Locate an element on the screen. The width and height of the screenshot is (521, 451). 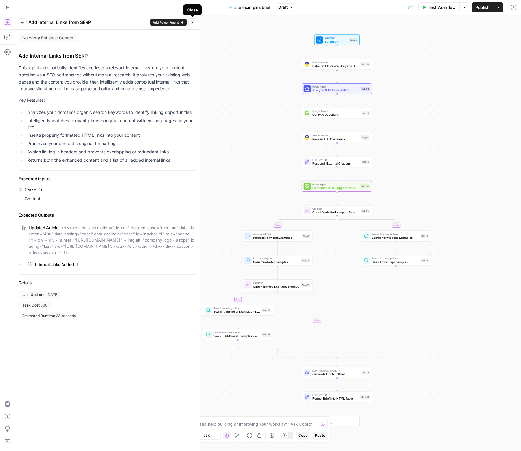
div: Expected Inputs is located at coordinates (107, 179).